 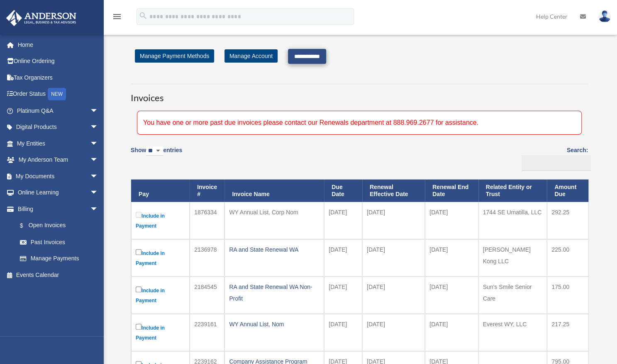 What do you see at coordinates (207, 332) in the screenshot?
I see `td: 2239161` at bounding box center [207, 332].